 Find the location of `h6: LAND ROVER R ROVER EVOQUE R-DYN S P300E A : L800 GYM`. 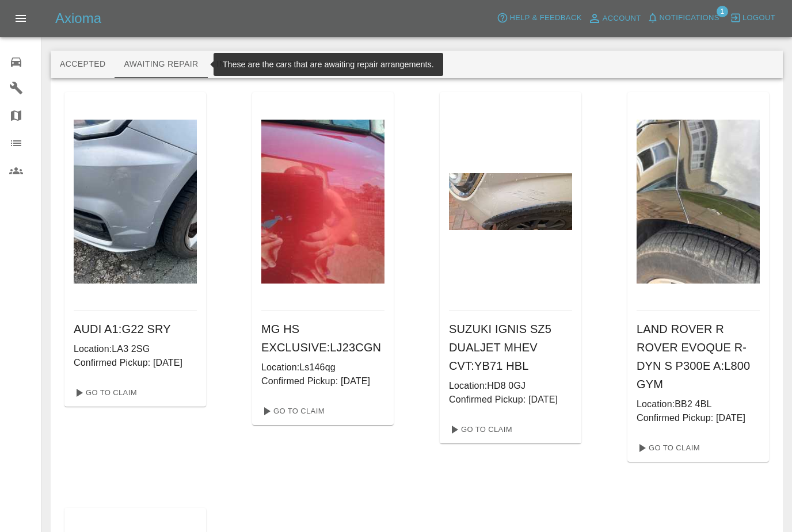

h6: LAND ROVER R ROVER EVOQUE R-DYN S P300E A : L800 GYM is located at coordinates (699, 357).